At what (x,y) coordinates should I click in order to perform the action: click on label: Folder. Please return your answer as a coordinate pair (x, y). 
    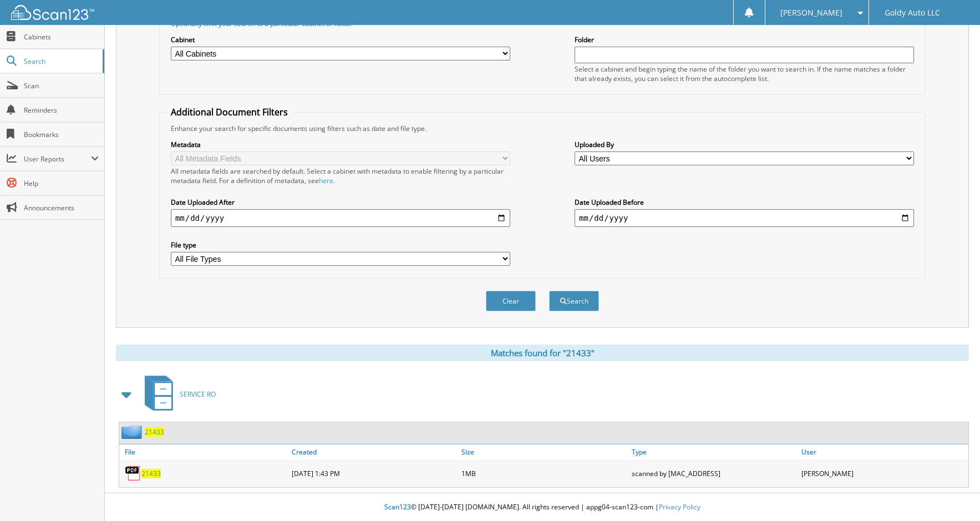
    Looking at the image, I should click on (744, 39).